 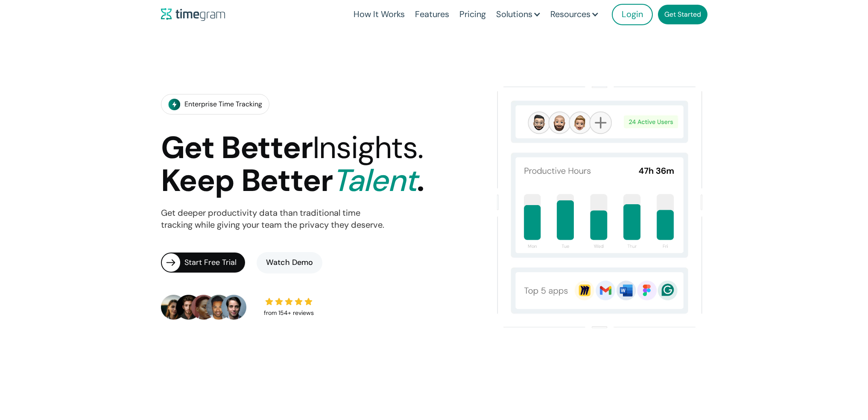 What do you see at coordinates (632, 15) in the screenshot?
I see `a: Login` at bounding box center [632, 15].